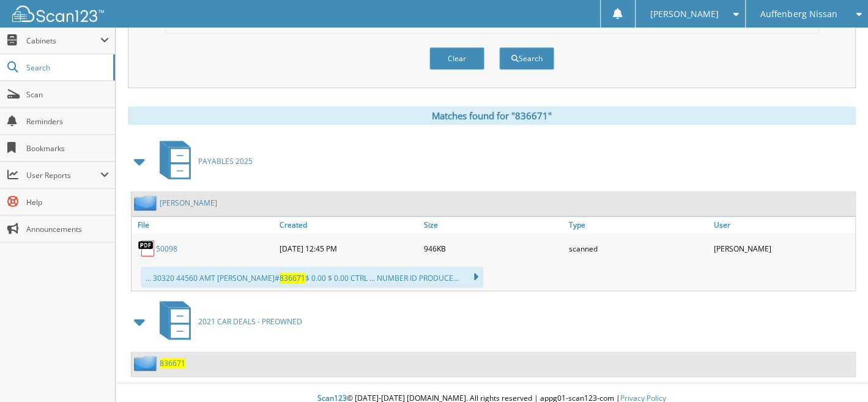 This screenshot has height=402, width=868. Describe the element at coordinates (66, 67) in the screenshot. I see `span: Search` at that location.